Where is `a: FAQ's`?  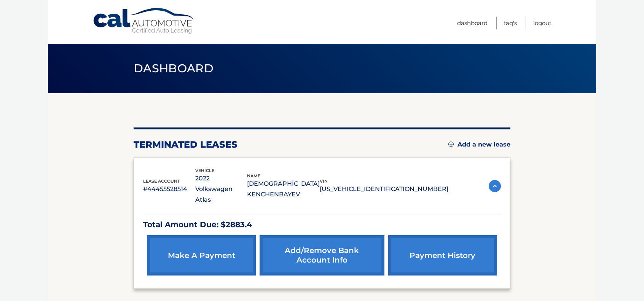 a: FAQ's is located at coordinates (510, 23).